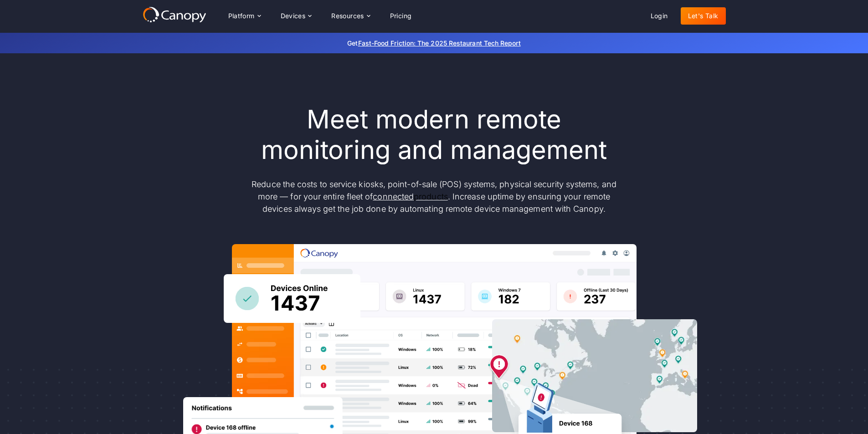 This screenshot has height=434, width=868. I want to click on a: connectedproducts, so click(410, 196).